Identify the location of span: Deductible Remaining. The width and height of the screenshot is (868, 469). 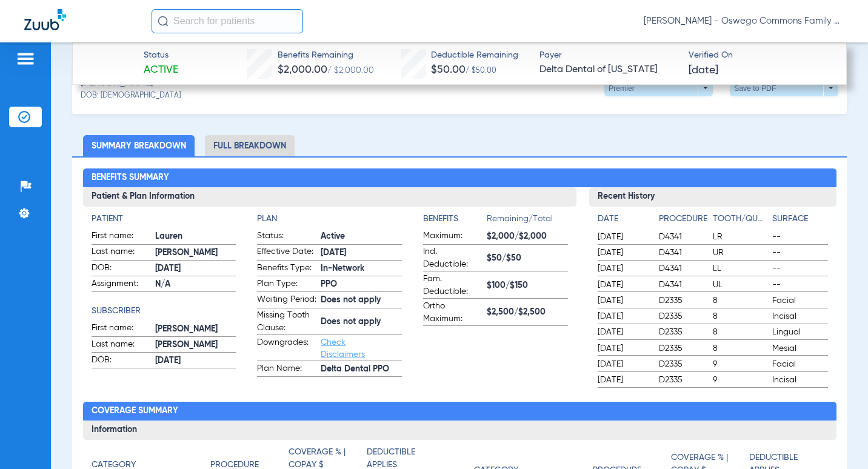
(475, 55).